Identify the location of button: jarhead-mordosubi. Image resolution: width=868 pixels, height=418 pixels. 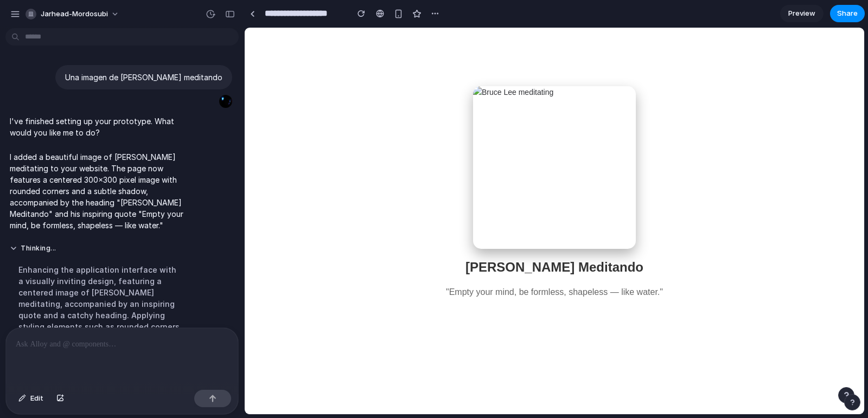
(73, 14).